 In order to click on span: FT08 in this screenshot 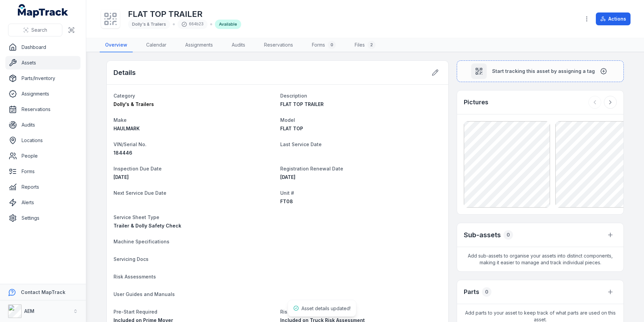, I will do `click(287, 201)`.